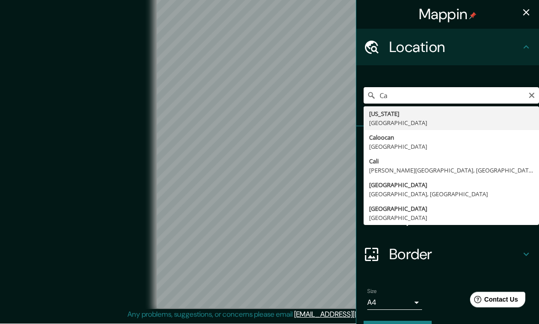 This screenshot has height=324, width=539. I want to click on h4: Mappin, so click(447, 15).